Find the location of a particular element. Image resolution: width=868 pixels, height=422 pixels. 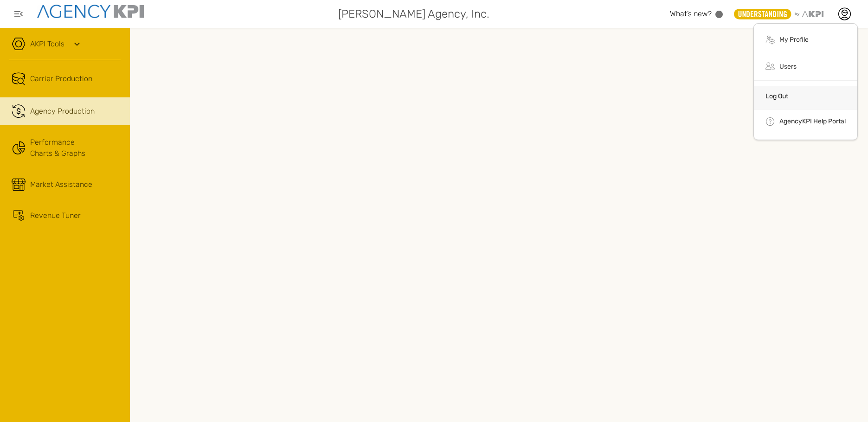

div: Revenue Tuner is located at coordinates (55, 216).